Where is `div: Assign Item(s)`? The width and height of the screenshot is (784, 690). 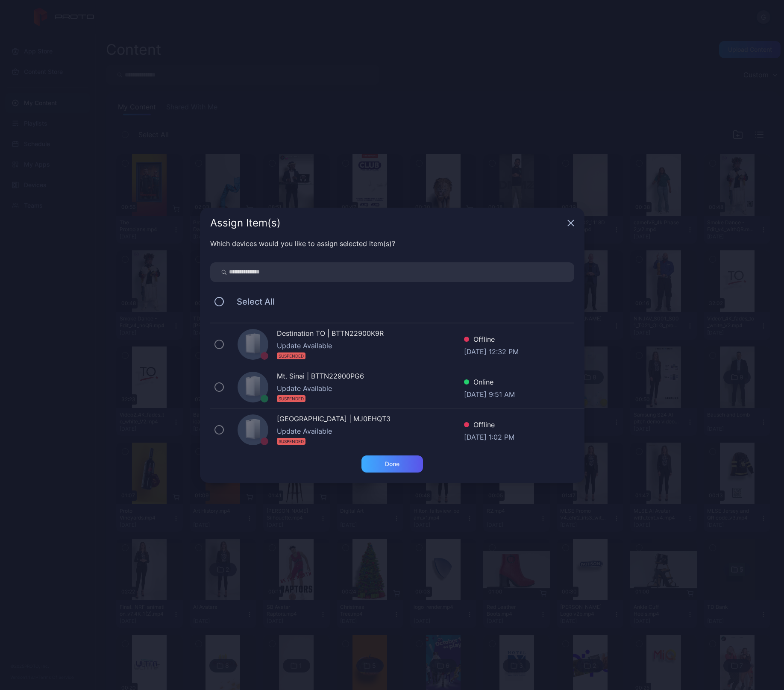
div: Assign Item(s) is located at coordinates (387, 223).